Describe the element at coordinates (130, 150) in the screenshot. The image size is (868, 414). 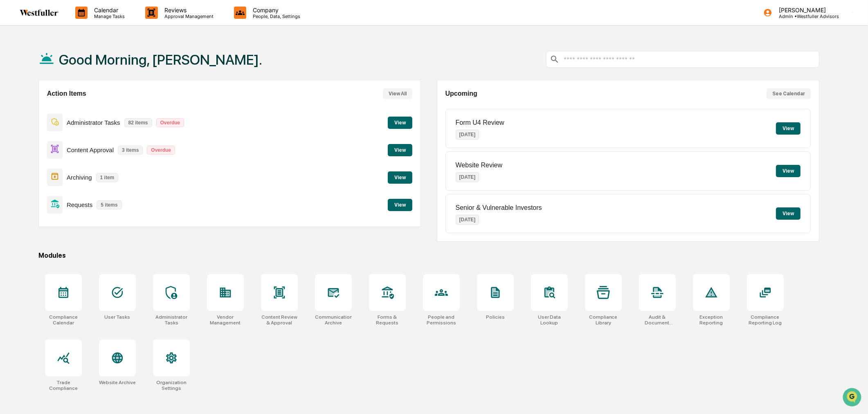
I see `p: 3 items` at that location.